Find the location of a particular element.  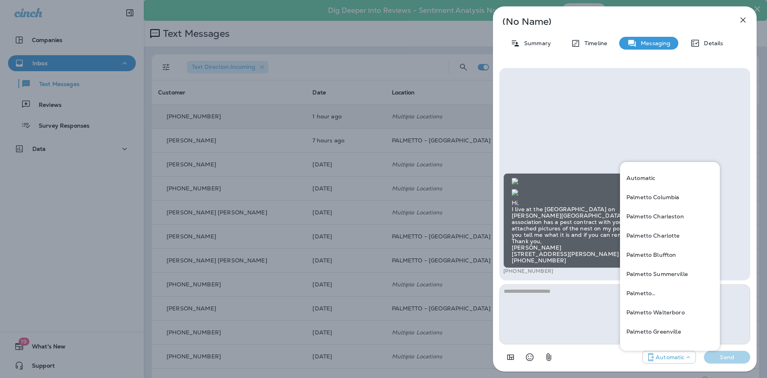

button: Select an emoji is located at coordinates (530, 357).